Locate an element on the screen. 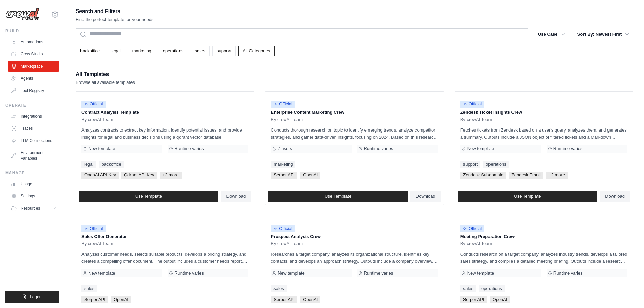 This screenshot has width=644, height=308. button: Logout is located at coordinates (32, 297).